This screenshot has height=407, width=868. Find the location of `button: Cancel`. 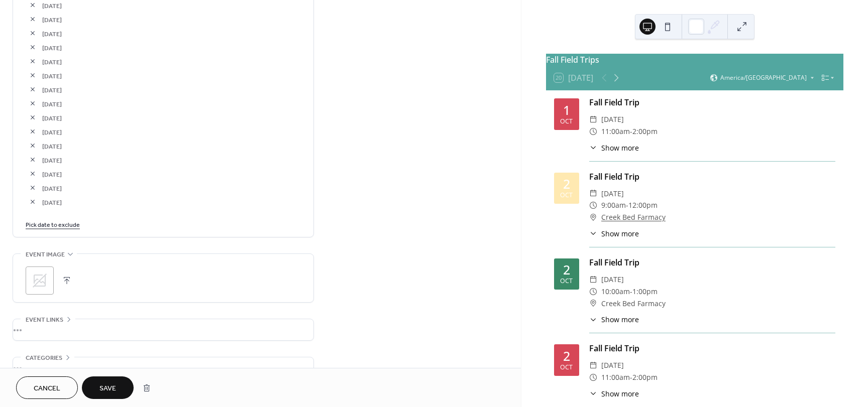

button: Cancel is located at coordinates (47, 388).